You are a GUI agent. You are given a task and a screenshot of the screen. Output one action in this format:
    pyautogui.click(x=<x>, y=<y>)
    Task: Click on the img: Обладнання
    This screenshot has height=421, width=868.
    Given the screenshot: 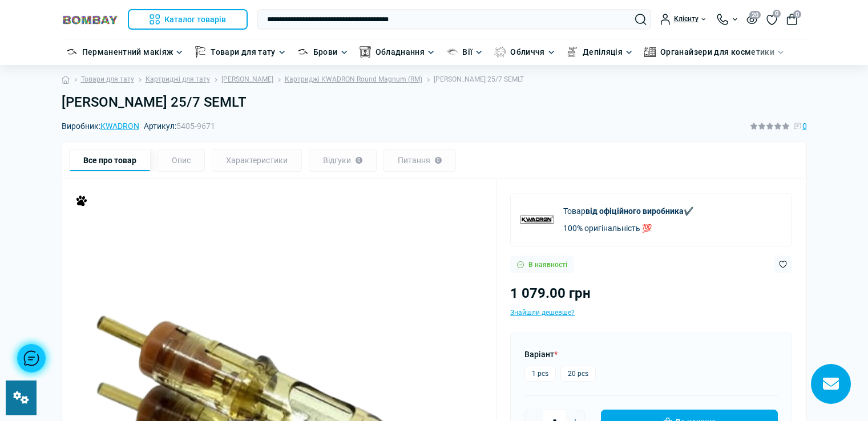 What is the action you would take?
    pyautogui.click(x=365, y=52)
    